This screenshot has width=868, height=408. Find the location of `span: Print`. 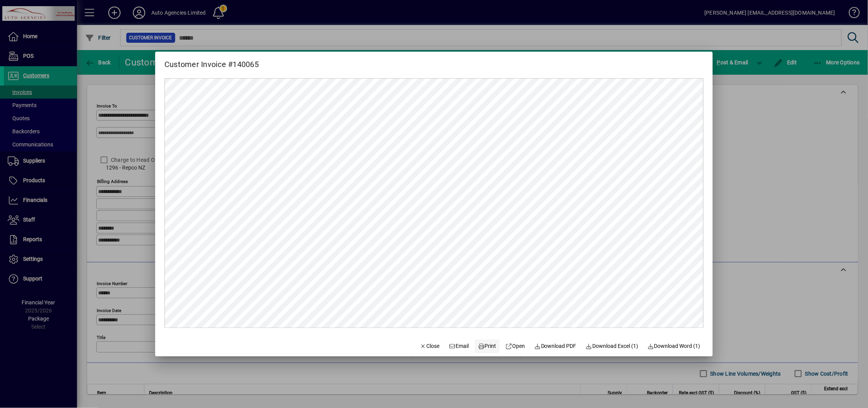

span: Print is located at coordinates (487, 346).